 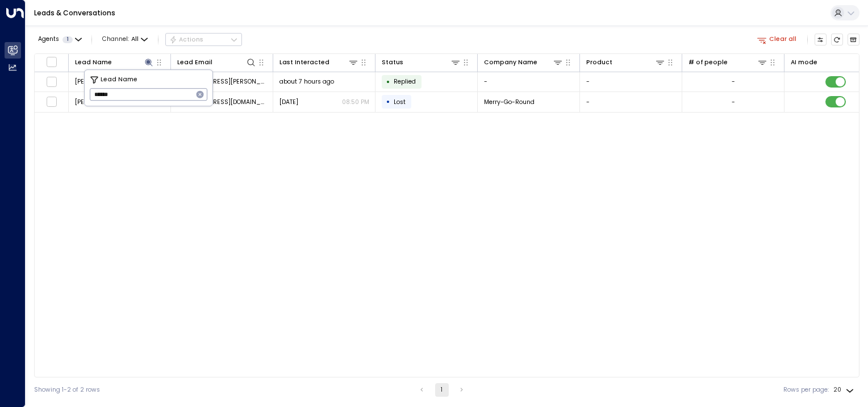 What do you see at coordinates (125, 39) in the screenshot?
I see `button: Channel:All` at bounding box center [125, 39].